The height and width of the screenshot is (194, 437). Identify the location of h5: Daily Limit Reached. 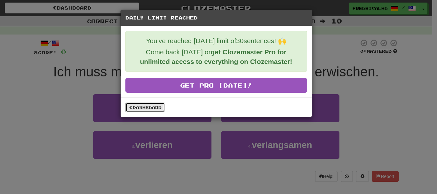
(216, 18).